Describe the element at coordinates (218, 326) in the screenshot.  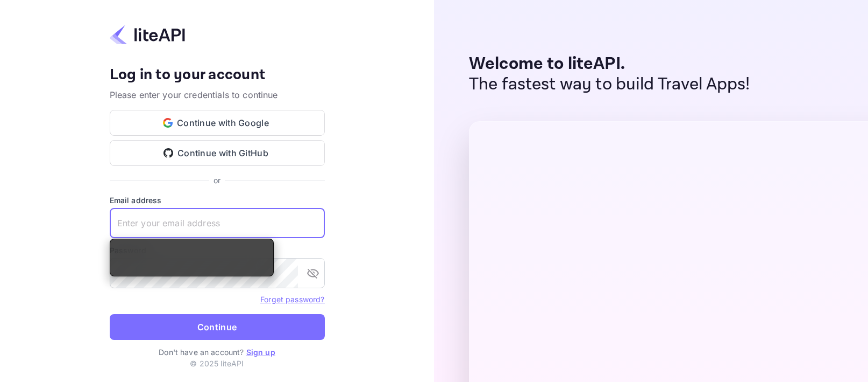
I see `button: Continue` at that location.